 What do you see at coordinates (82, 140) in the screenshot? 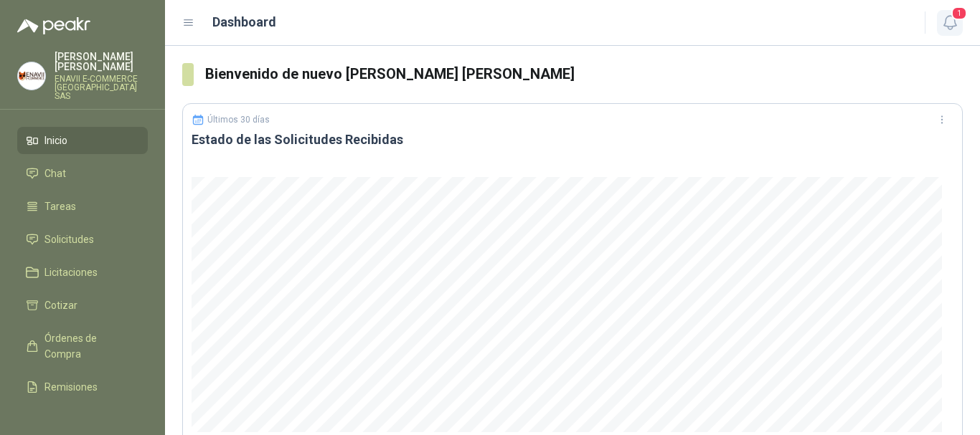
I see `a: Inicio` at bounding box center [82, 140].